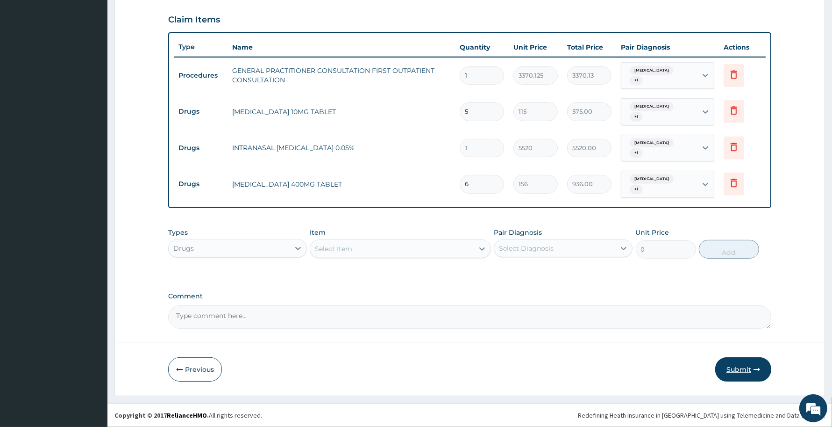  Describe the element at coordinates (195, 369) in the screenshot. I see `button: Previous` at that location.